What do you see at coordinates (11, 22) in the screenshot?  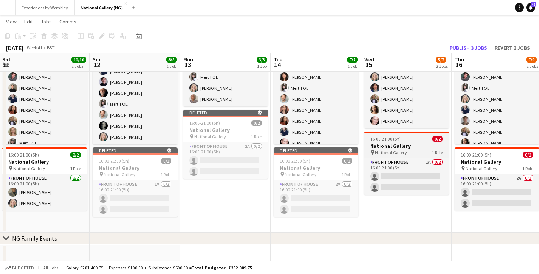 I see `a: View` at bounding box center [11, 22].